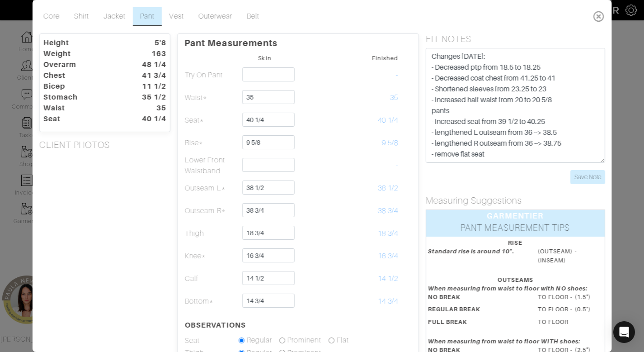 The height and width of the screenshot is (352, 644). I want to click on span: 18 3/4, so click(388, 233).